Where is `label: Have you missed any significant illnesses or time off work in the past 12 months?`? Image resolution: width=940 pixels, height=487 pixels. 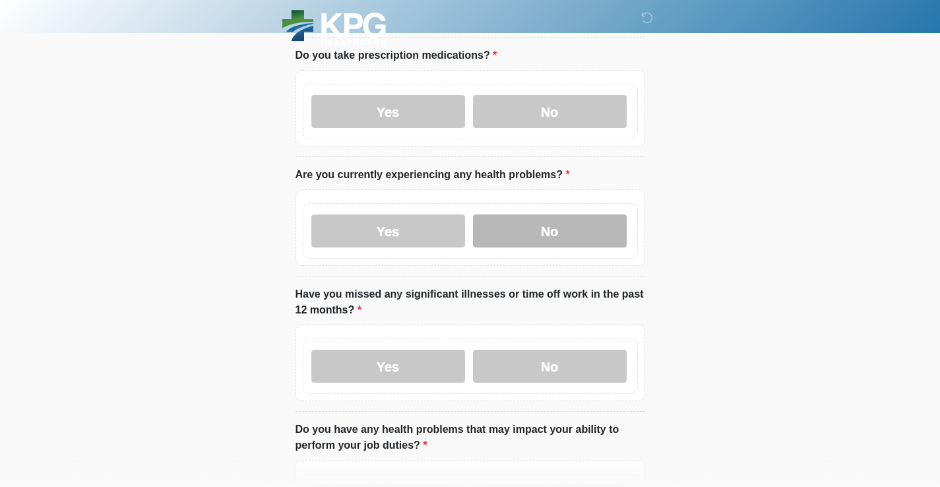
label: Have you missed any significant illnesses or time off work in the past 12 months? is located at coordinates (470, 302).